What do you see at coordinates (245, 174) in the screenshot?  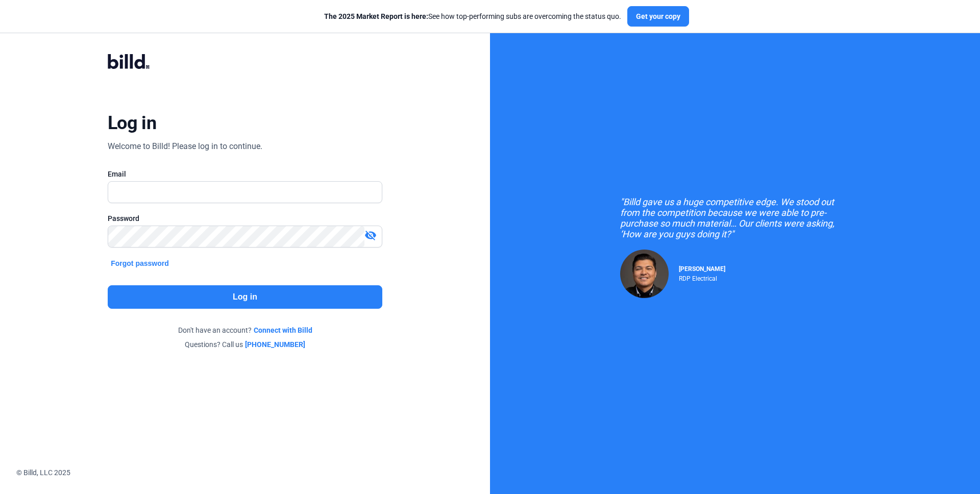 I see `div: Email` at bounding box center [245, 174].